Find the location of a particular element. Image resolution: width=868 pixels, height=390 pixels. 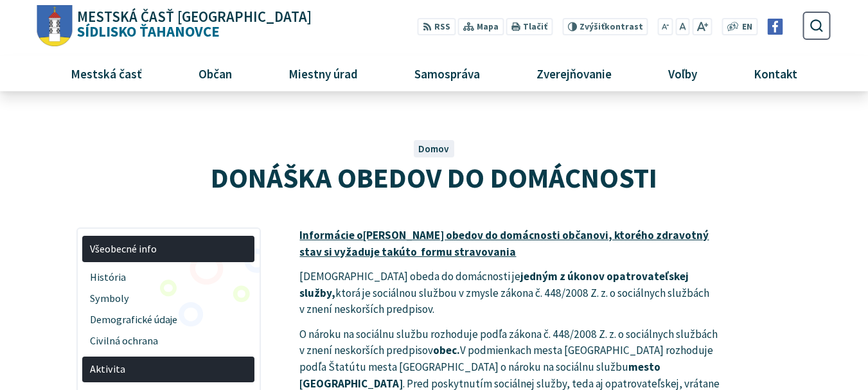

span: História is located at coordinates (168, 277).